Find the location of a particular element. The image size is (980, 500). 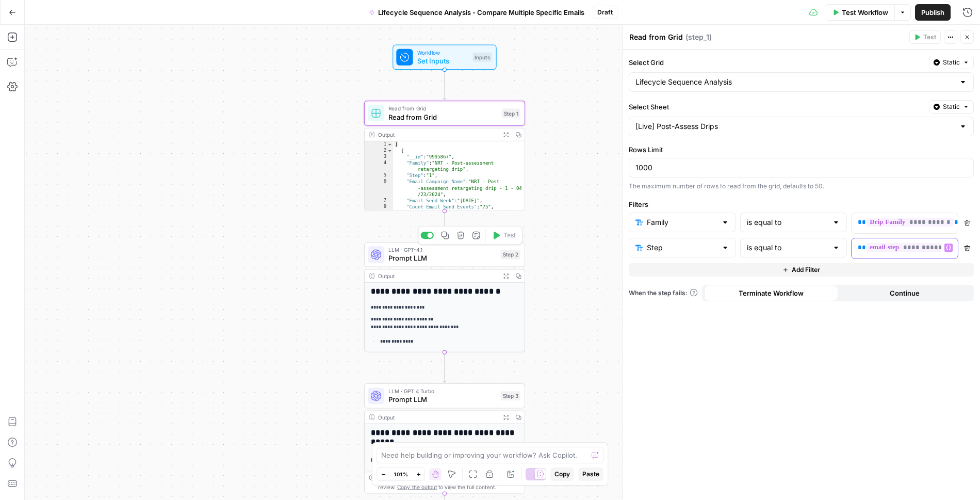

div: 6 is located at coordinates (379, 188).